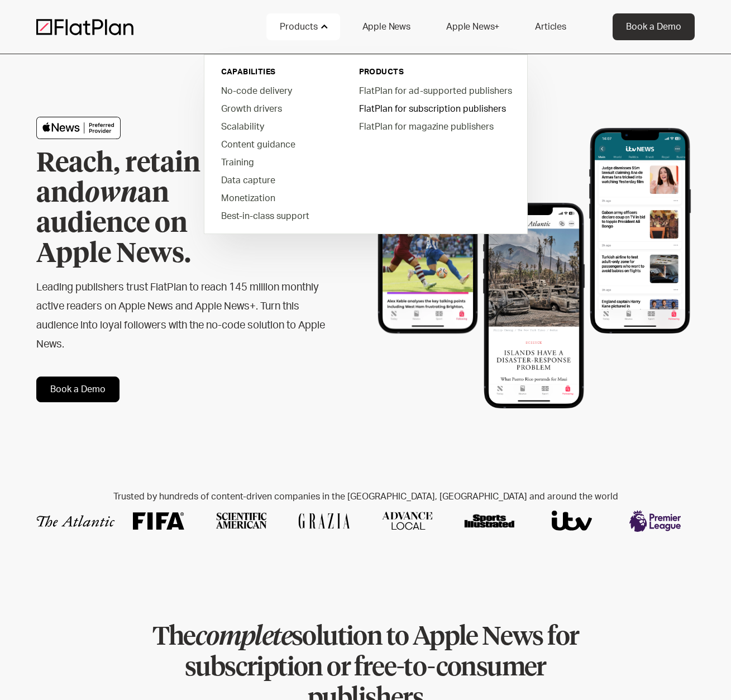 Image resolution: width=731 pixels, height=700 pixels. Describe the element at coordinates (276, 180) in the screenshot. I see `a: Data capture` at that location.